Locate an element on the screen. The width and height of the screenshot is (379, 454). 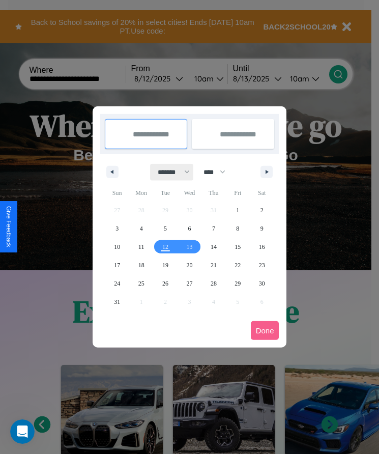
span: 25 is located at coordinates (141, 283).